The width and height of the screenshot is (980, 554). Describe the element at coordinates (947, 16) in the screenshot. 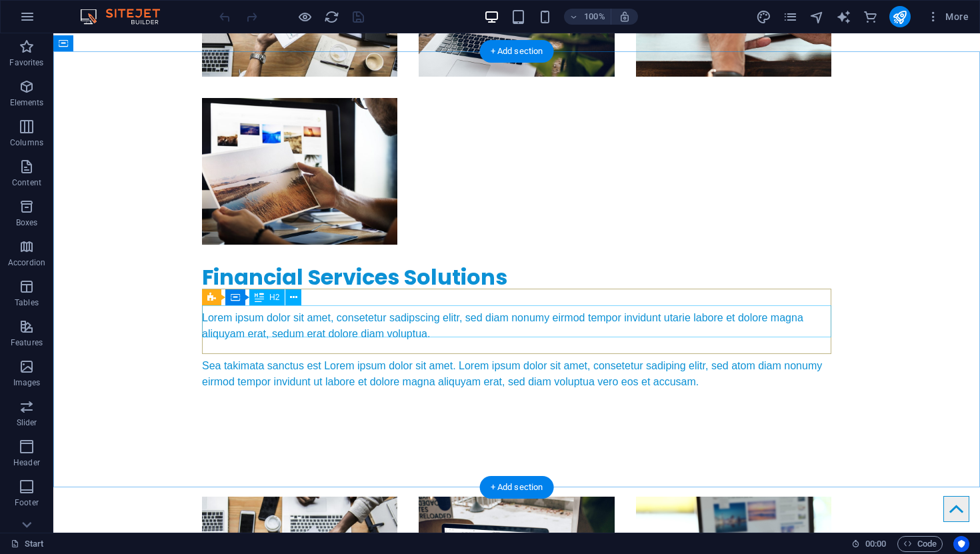

I see `span: More` at that location.